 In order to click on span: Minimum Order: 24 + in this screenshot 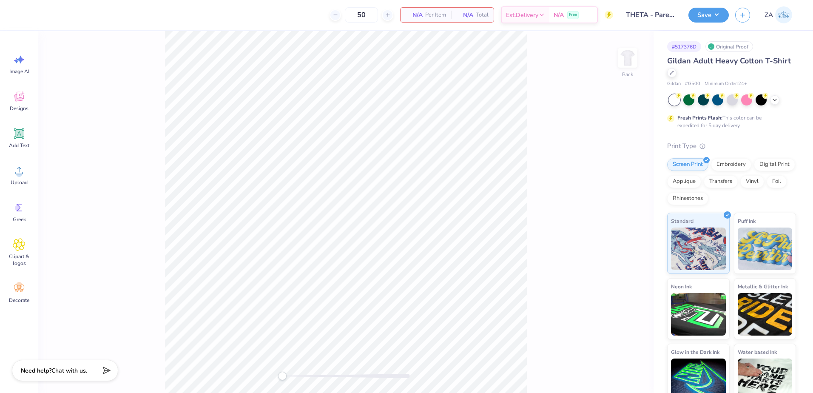, I will do `click(726, 84)`.